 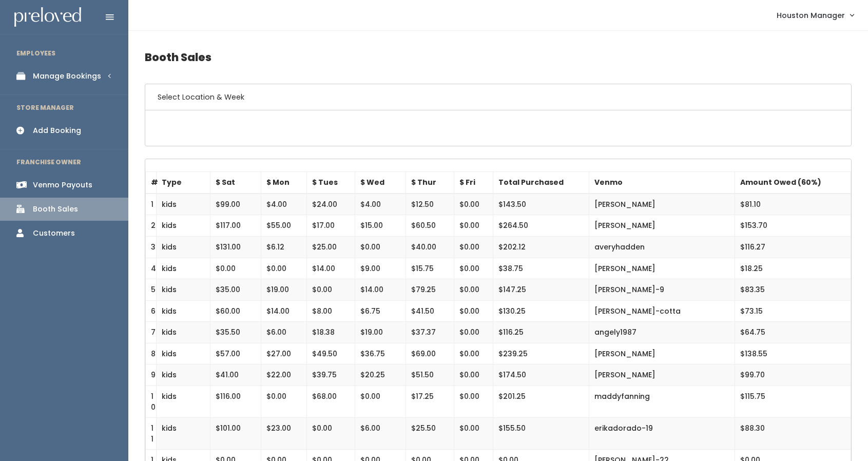 What do you see at coordinates (541, 434) in the screenshot?
I see `td: $155.50` at bounding box center [541, 434].